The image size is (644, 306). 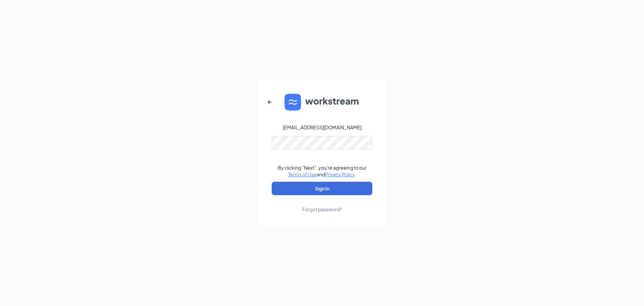 What do you see at coordinates (322, 171) in the screenshot?
I see `div: By clicking "Next", you're agreeing to our and .` at bounding box center [322, 171].